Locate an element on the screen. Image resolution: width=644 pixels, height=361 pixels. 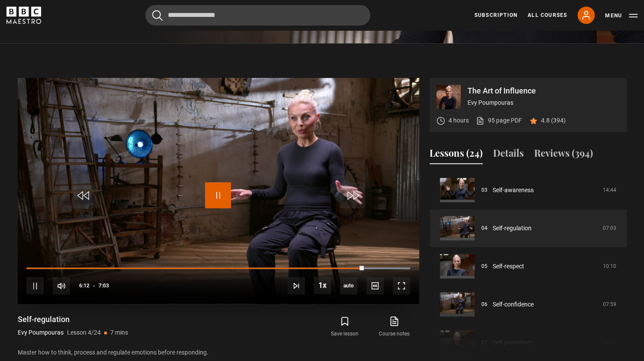
p: 4.8 (394) is located at coordinates (553, 120).